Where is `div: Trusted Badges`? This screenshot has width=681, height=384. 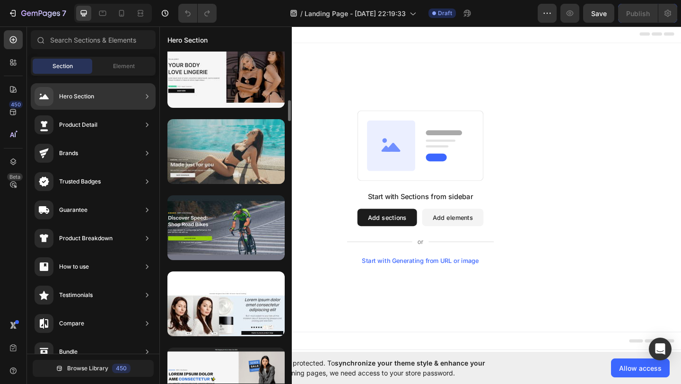 div: Trusted Badges is located at coordinates (80, 182).